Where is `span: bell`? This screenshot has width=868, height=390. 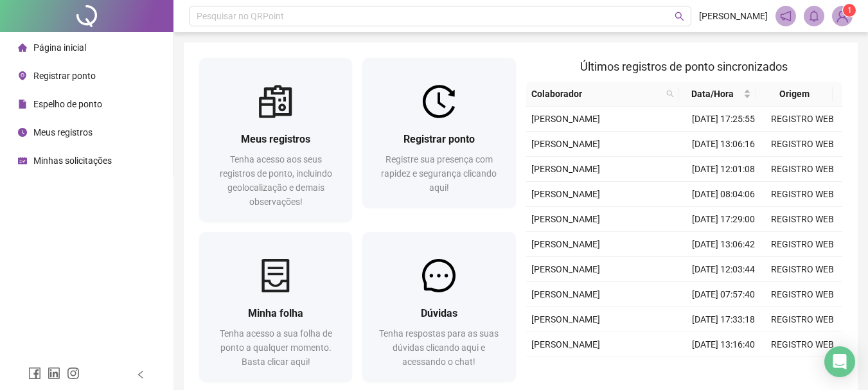
span: bell is located at coordinates (814, 16).